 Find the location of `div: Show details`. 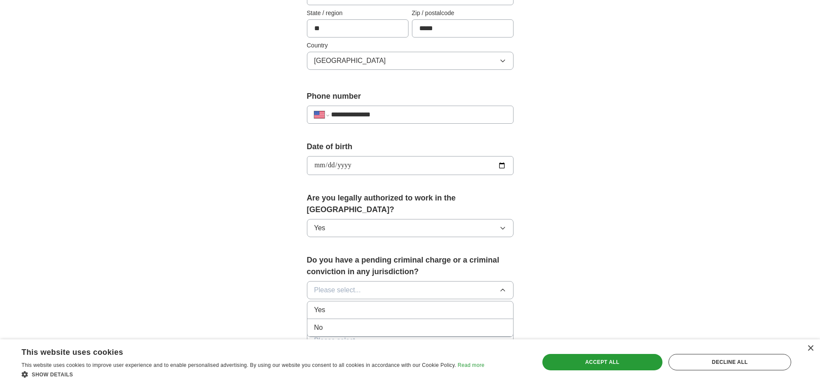

div: Show details is located at coordinates (253, 374).